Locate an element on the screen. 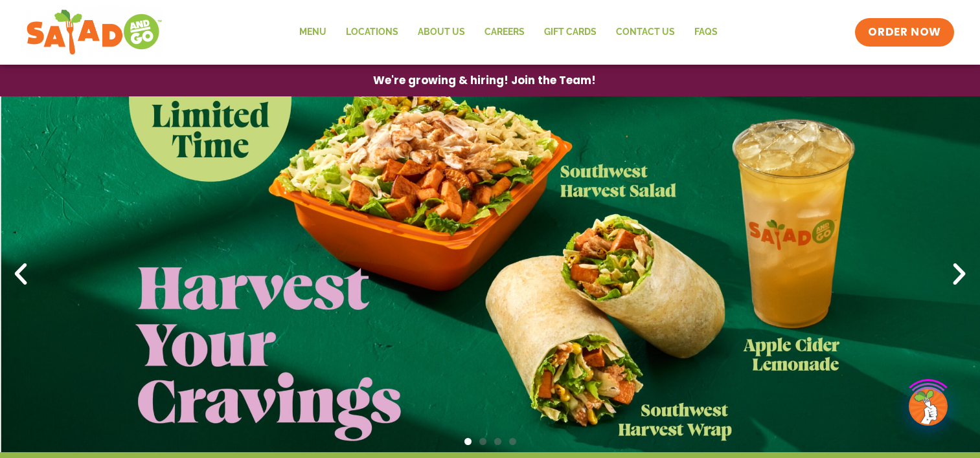 The width and height of the screenshot is (980, 458). a: Careers is located at coordinates (504, 32).